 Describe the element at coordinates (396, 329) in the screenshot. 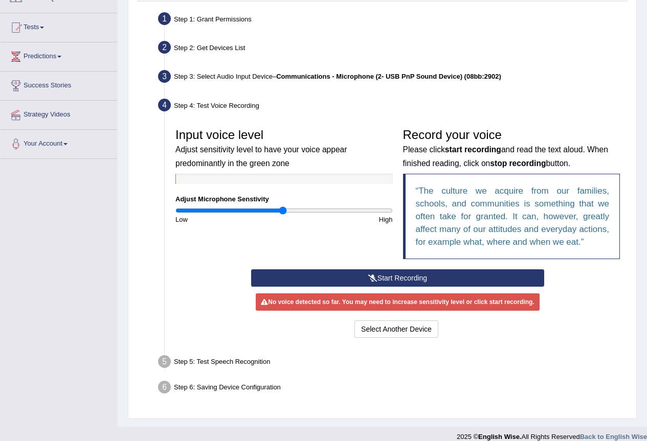

I see `button: Select Another Device` at that location.